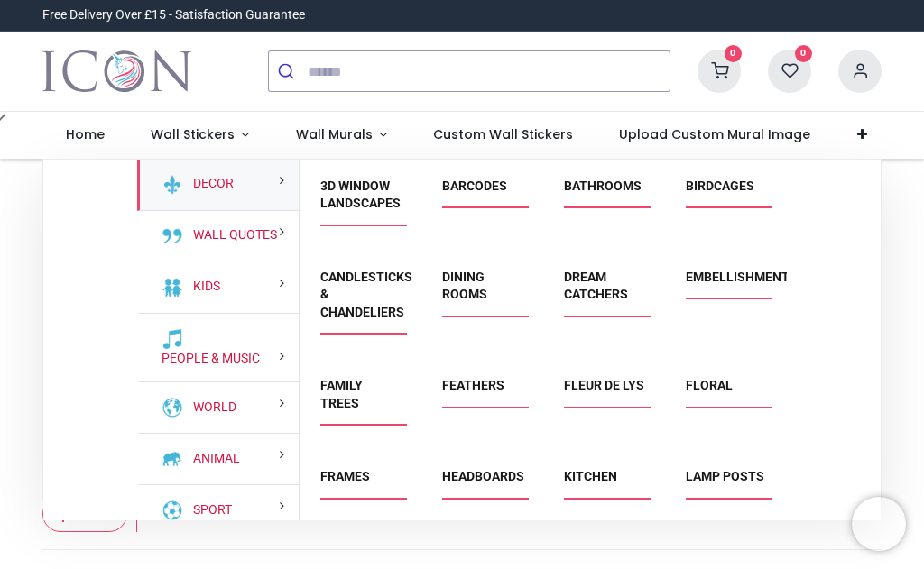 Image resolution: width=924 pixels, height=569 pixels. Describe the element at coordinates (192, 135) in the screenshot. I see `span: Wall Stickers` at that location.